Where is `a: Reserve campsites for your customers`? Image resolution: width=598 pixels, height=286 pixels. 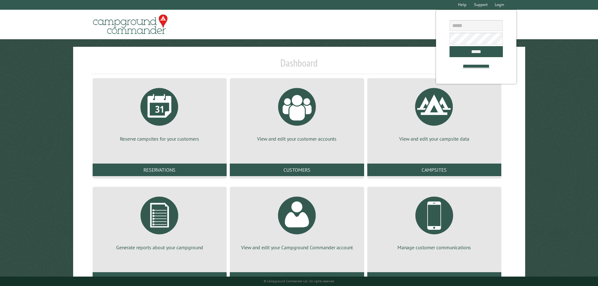
a: Reserve campsites for your customers is located at coordinates (159, 113).